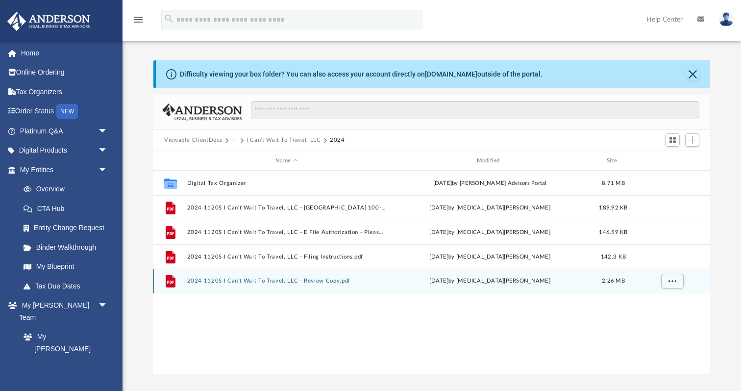  What do you see at coordinates (613, 256) in the screenshot?
I see `span: 142.3 KB` at bounding box center [613, 256].